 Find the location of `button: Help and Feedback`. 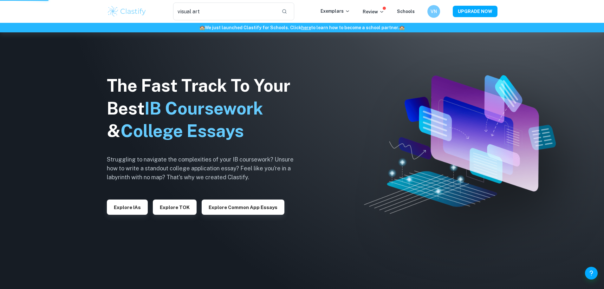

button: Help and Feedback is located at coordinates (591, 273).